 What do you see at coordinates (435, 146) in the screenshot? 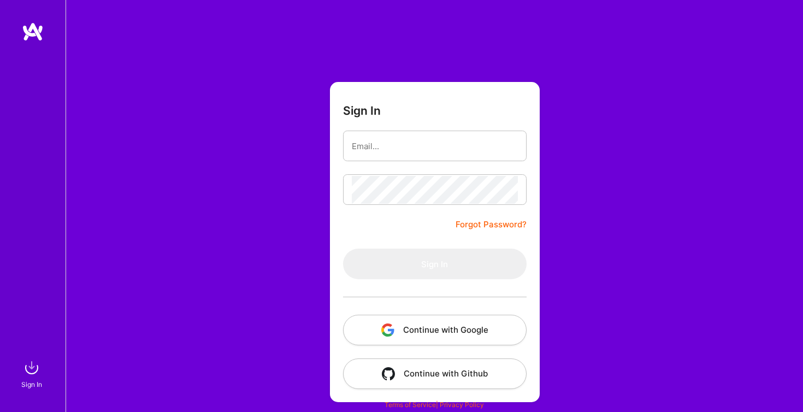
I see `input: Email...` at bounding box center [435, 146].